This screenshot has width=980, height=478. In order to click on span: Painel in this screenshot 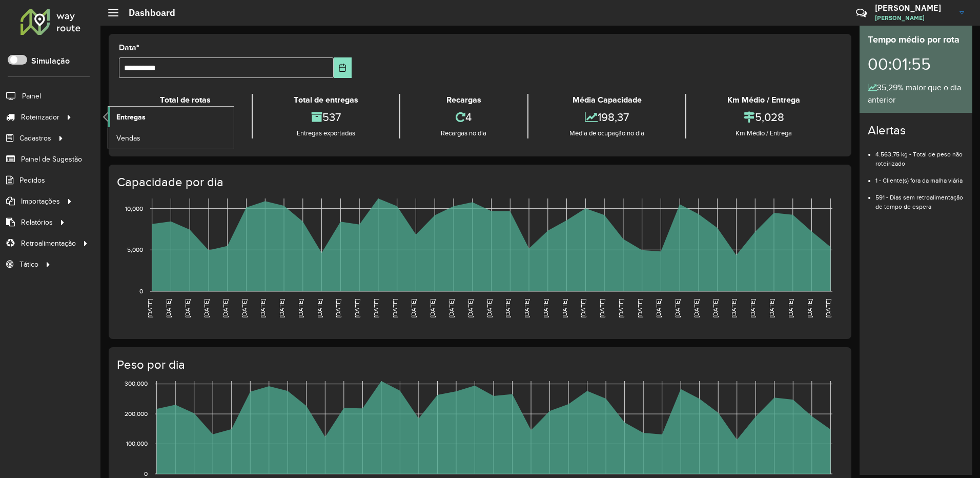, I will do `click(31, 96)`.